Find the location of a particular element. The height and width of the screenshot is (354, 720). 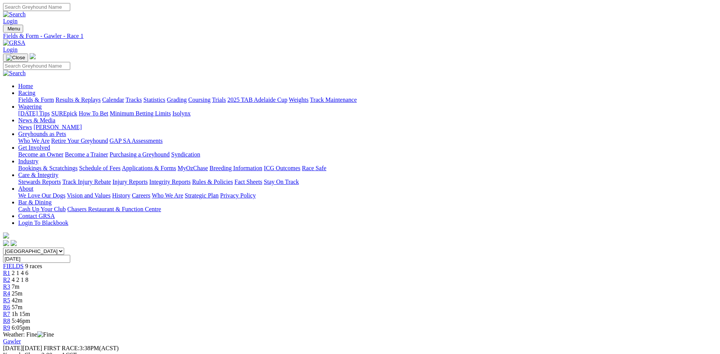

a: Retire Your Greyhound is located at coordinates (80, 140).